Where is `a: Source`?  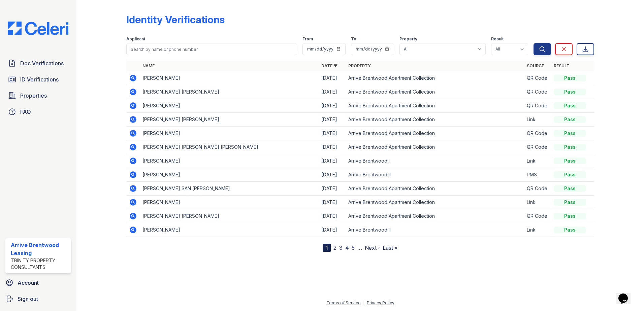 a: Source is located at coordinates (535, 66).